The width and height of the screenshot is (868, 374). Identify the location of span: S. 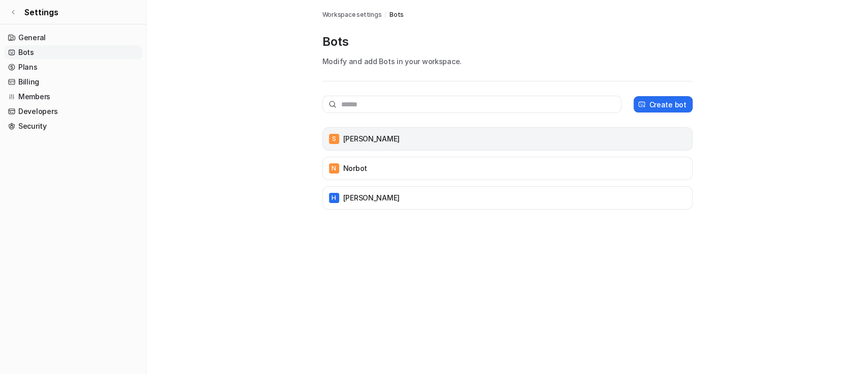
(334, 139).